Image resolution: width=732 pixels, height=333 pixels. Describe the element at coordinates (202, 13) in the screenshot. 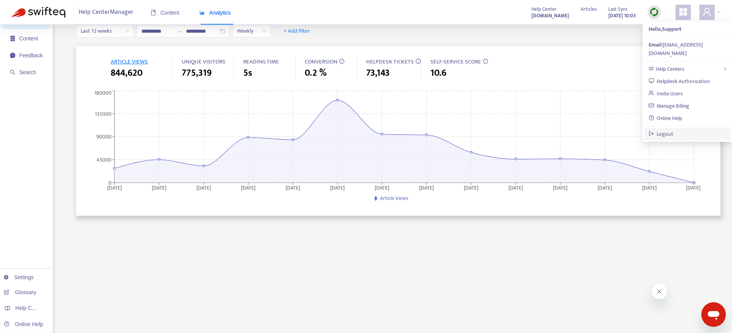

I see `span: area-chart` at that location.